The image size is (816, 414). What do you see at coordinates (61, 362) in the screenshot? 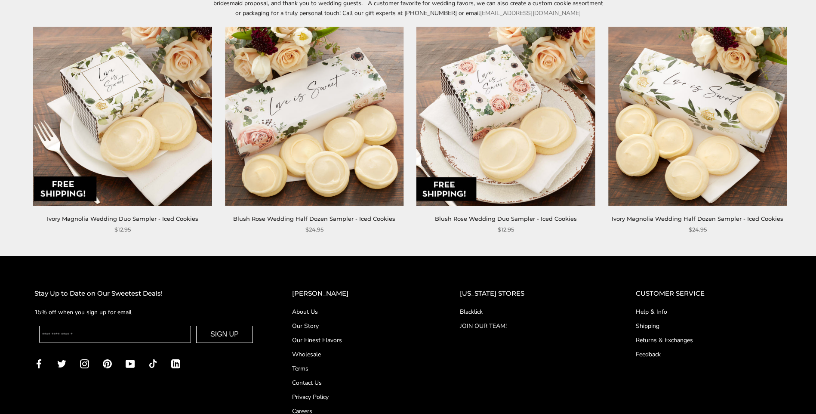
I see `a: Twitter` at bounding box center [61, 362].